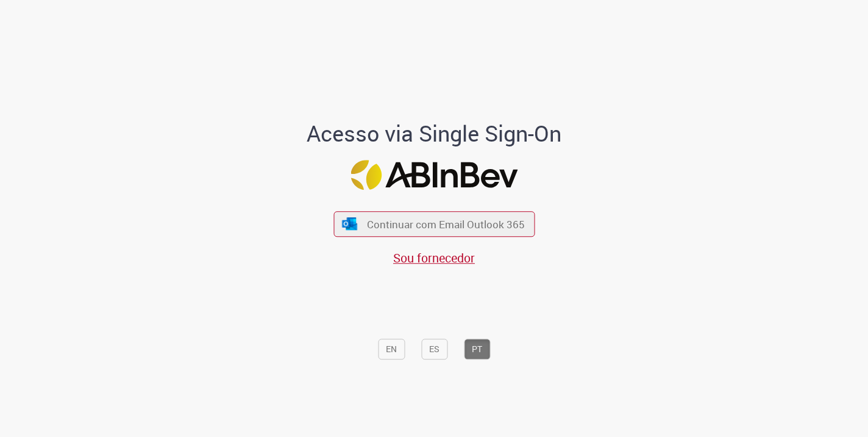  What do you see at coordinates (434, 134) in the screenshot?
I see `h1: Acesso via Single Sign-On` at bounding box center [434, 134].